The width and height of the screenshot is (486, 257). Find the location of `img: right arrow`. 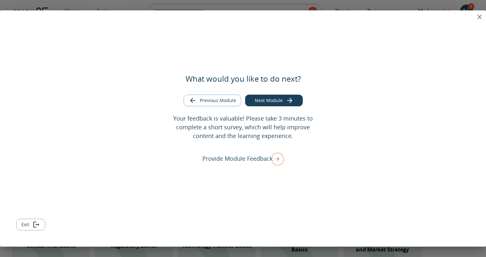

img: right arrow is located at coordinates (276, 159).